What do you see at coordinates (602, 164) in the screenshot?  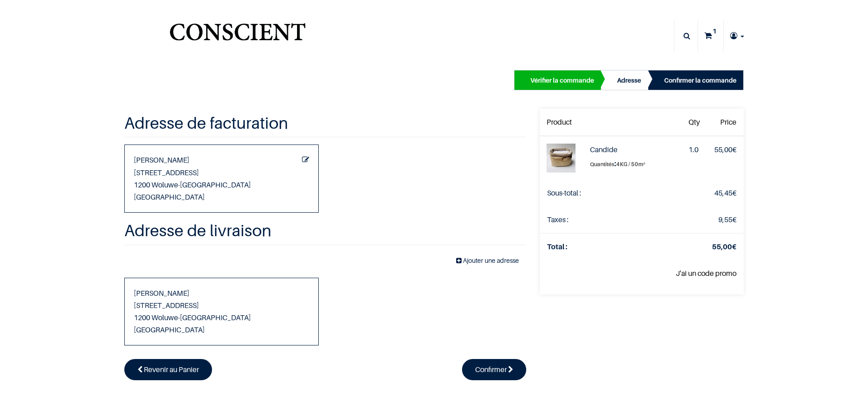 I see `span: Quantités` at bounding box center [602, 164].